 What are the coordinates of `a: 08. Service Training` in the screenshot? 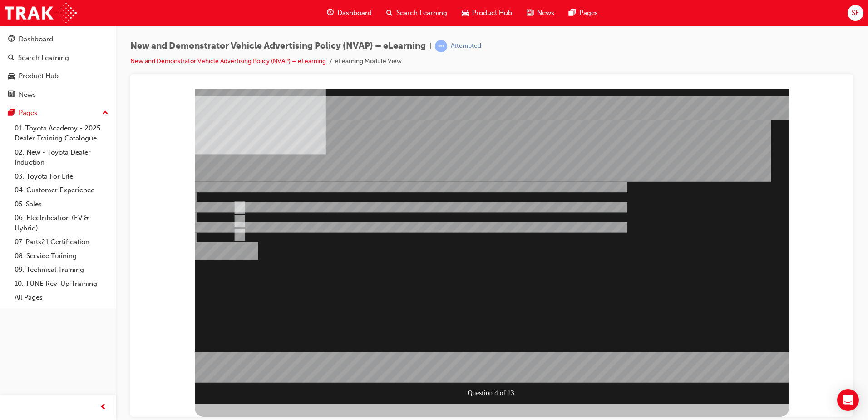 It's located at (62, 256).